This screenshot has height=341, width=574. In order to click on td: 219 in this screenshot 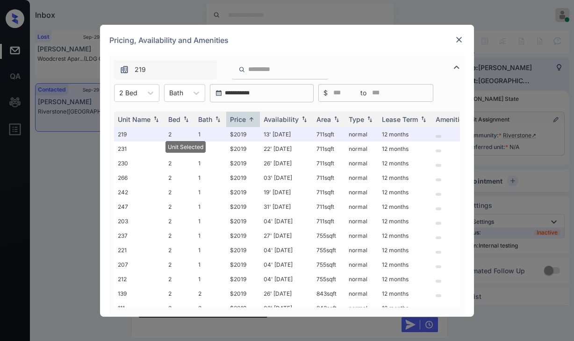, I will do `click(139, 134)`.